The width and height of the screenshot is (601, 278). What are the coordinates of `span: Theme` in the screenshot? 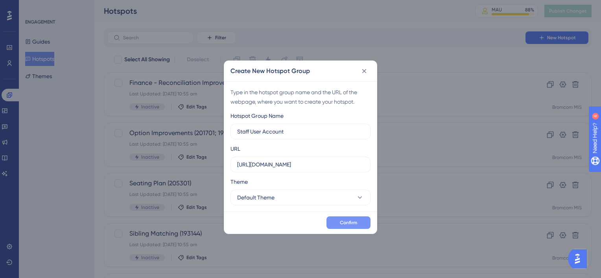 It's located at (239, 182).